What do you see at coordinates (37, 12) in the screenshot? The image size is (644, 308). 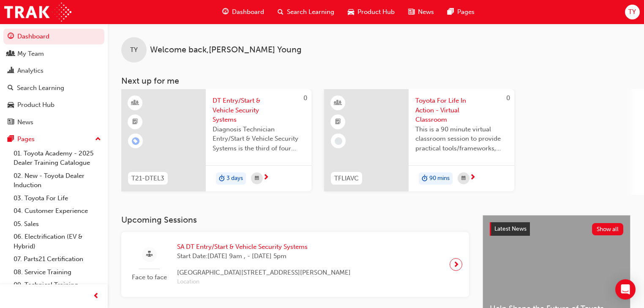 I see `img: Trak` at bounding box center [37, 12].